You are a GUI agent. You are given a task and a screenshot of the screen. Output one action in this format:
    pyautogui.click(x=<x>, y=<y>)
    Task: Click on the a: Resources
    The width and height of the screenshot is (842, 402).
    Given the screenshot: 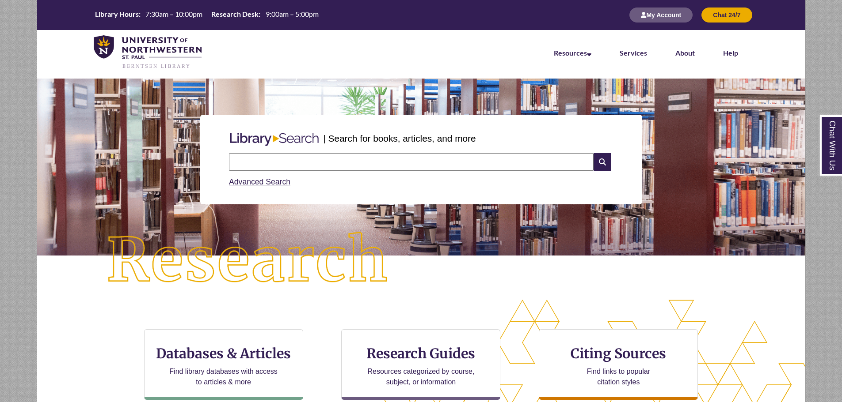 What is the action you would take?
    pyautogui.click(x=572, y=53)
    